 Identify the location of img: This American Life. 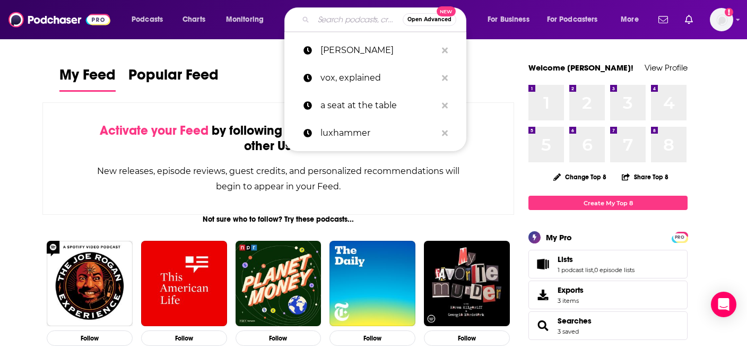
(184, 284).